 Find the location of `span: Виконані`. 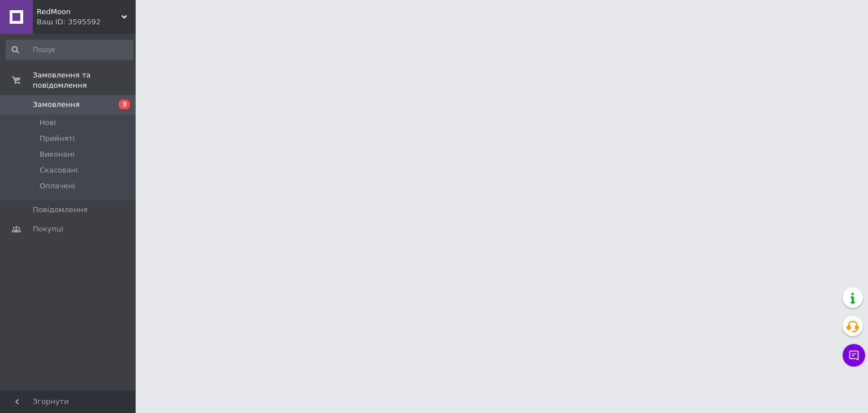

span: Виконані is located at coordinates (57, 154).